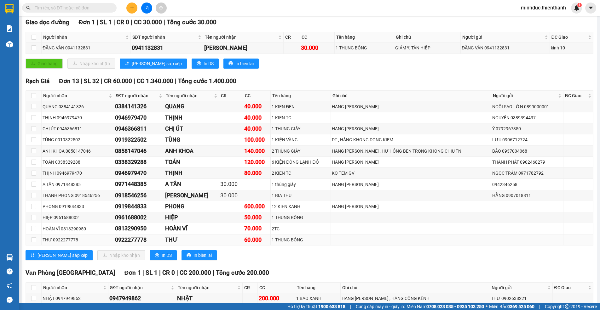  What do you see at coordinates (209, 299) in the screenshot?
I see `div: NHẬT` at bounding box center [209, 299].